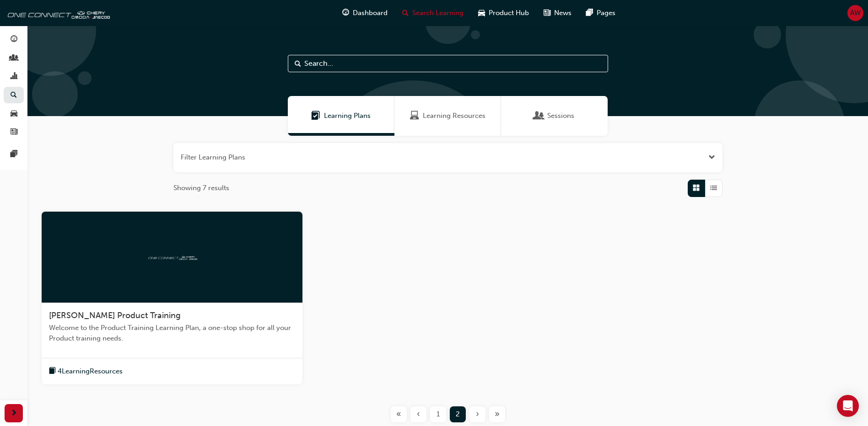 This screenshot has height=426, width=868. What do you see at coordinates (438, 12) in the screenshot?
I see `span: Search Learning` at bounding box center [438, 12].